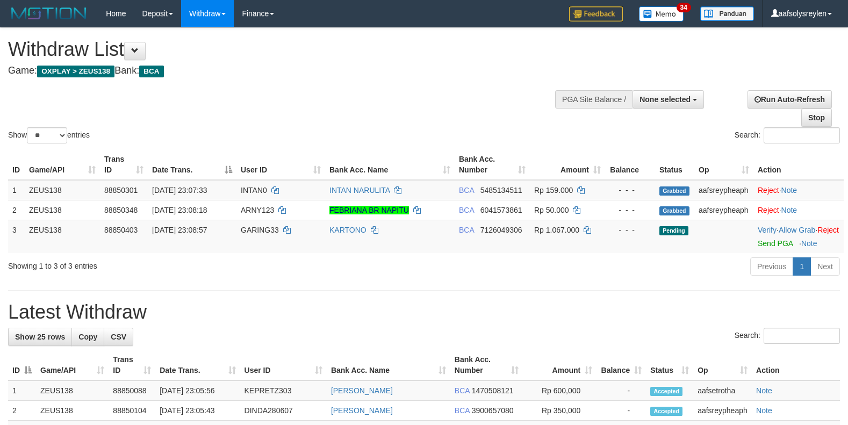 The width and height of the screenshot is (848, 425). What do you see at coordinates (76, 71) in the screenshot?
I see `span: OXPLAY > ZEUS138` at bounding box center [76, 71].